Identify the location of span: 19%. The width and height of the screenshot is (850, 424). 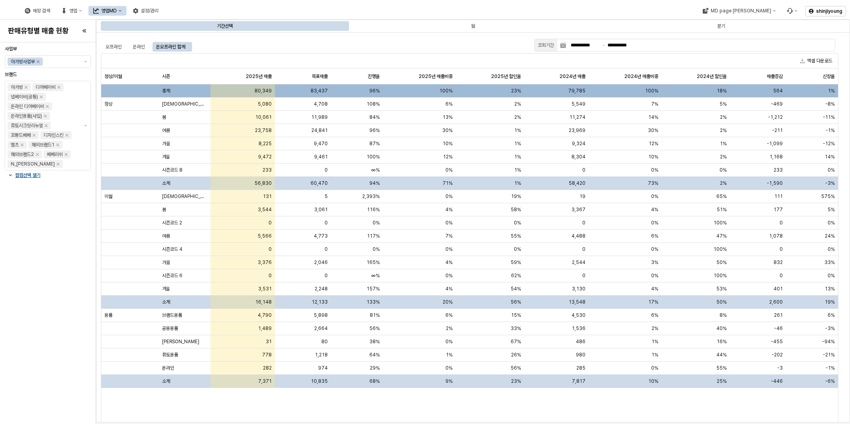
(829, 302).